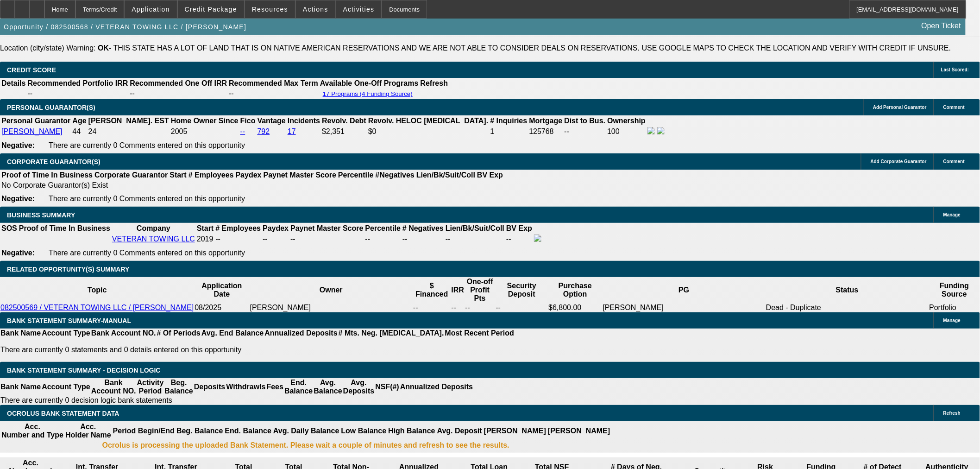 The width and height of the screenshot is (980, 469). I want to click on b: # Employees, so click(212, 174).